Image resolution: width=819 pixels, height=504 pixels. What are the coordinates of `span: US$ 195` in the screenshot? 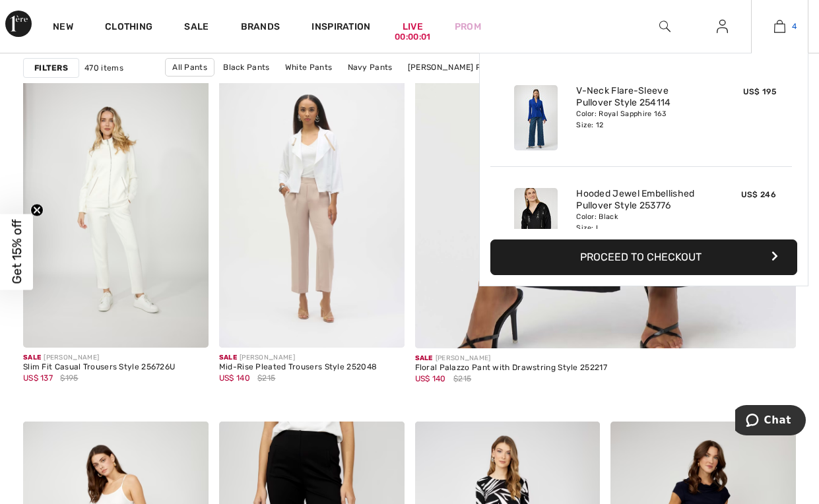 It's located at (760, 92).